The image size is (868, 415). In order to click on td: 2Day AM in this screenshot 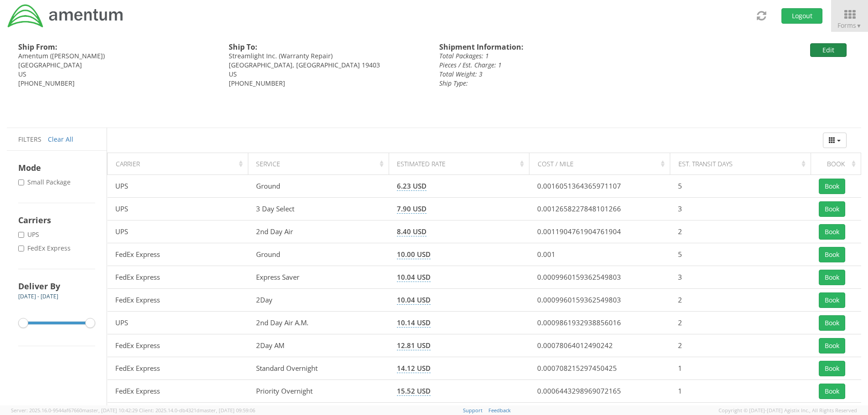, I will do `click(318, 346)`.